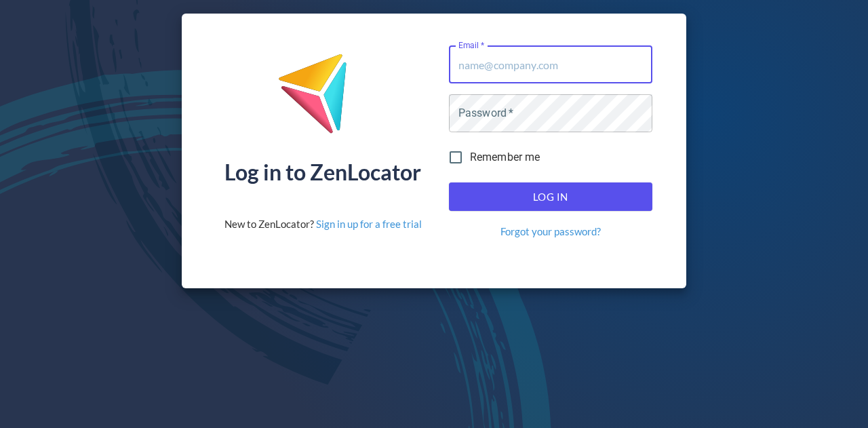 The image size is (868, 428). What do you see at coordinates (551, 196) in the screenshot?
I see `span: Log In` at bounding box center [551, 196].